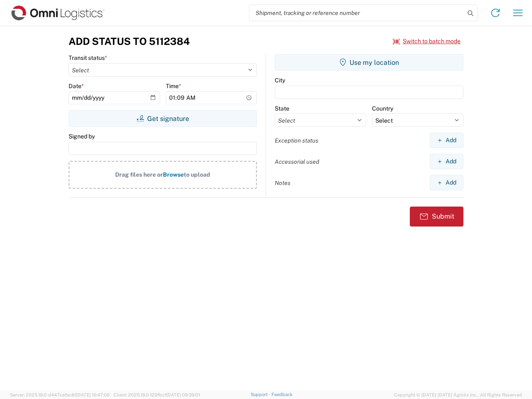 The width and height of the screenshot is (532, 399). Describe the element at coordinates (282, 108) in the screenshot. I see `label: State` at that location.